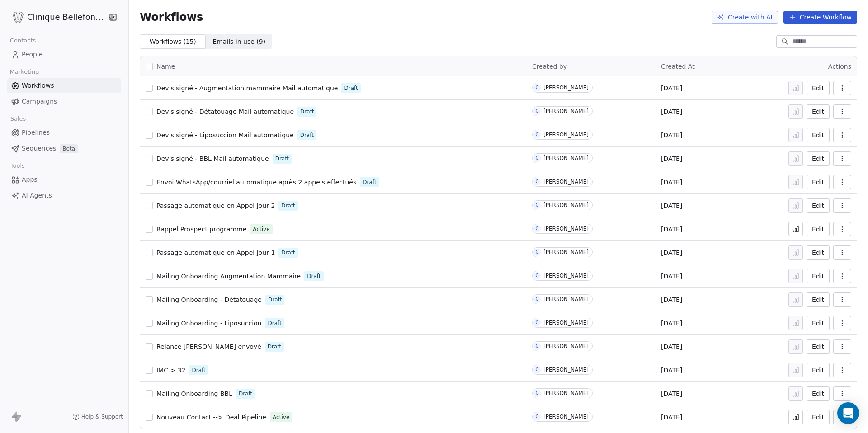 This screenshot has height=433, width=868. Describe the element at coordinates (211, 417) in the screenshot. I see `span: Nouveau Contact --> Deal Pipeline` at that location.